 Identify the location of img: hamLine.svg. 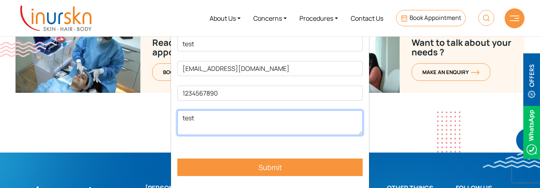
(514, 18).